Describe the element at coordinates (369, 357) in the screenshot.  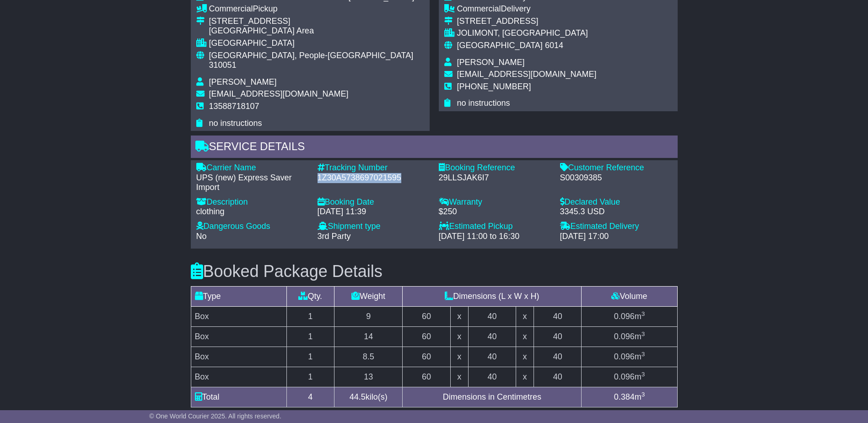
I see `td: 8.5` at that location.